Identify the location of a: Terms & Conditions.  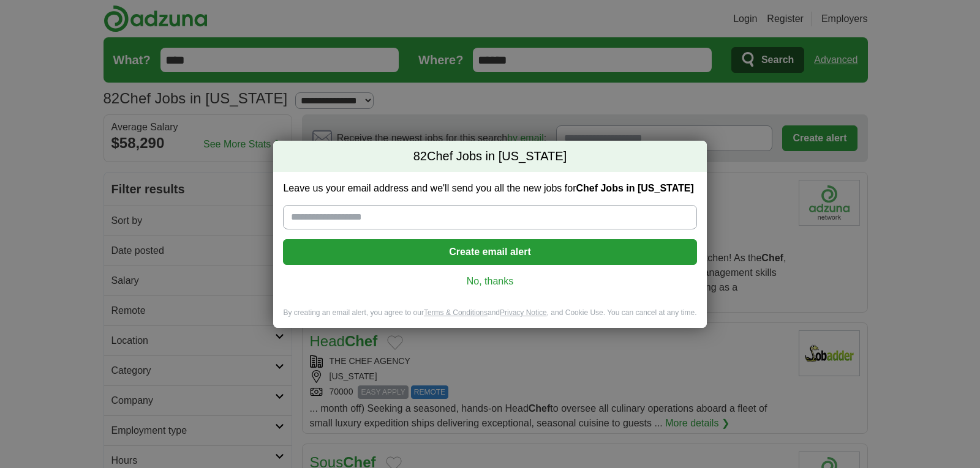
(456, 313).